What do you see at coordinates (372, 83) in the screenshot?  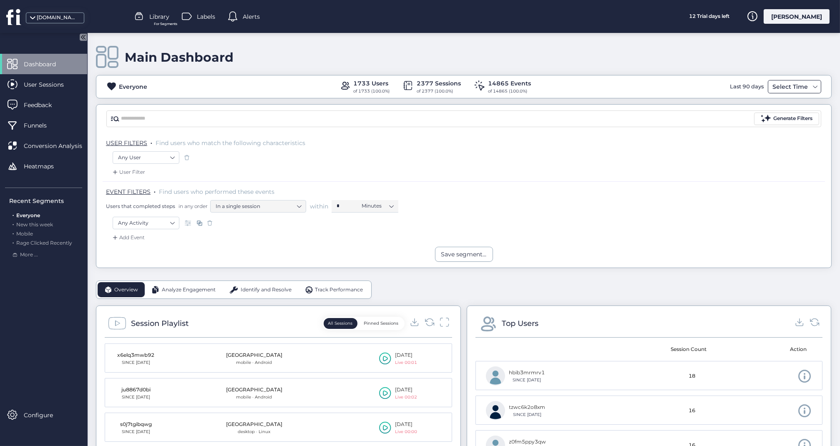 I see `div: 1733 Users` at bounding box center [372, 83].